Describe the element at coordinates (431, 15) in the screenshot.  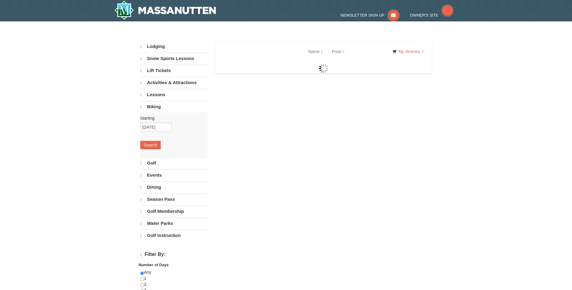
I see `a: Owner's Site` at that location.